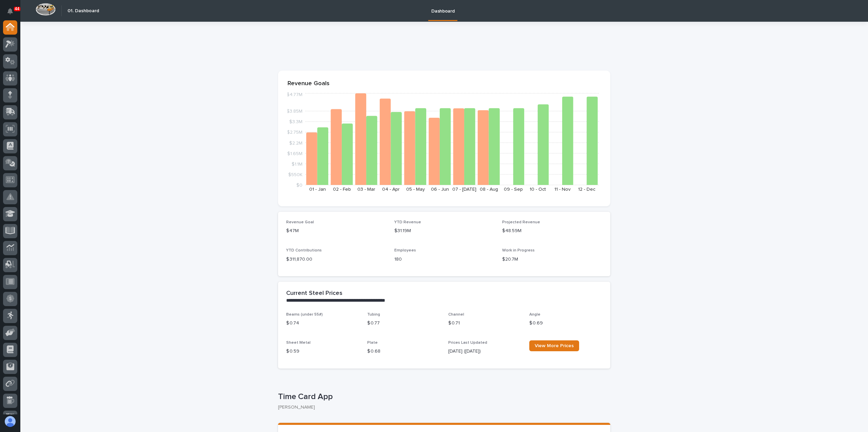 The height and width of the screenshot is (432, 868). I want to click on p: $20.7M, so click(552, 259).